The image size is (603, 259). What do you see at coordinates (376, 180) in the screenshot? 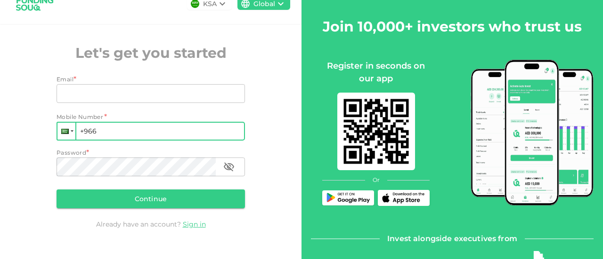
I see `span: Or` at bounding box center [376, 180].